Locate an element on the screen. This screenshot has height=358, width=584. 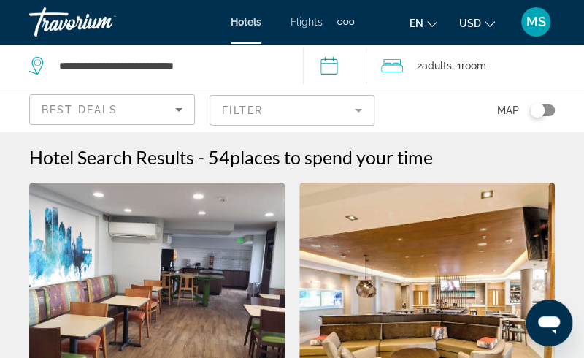
span: Map is located at coordinates (509, 110).